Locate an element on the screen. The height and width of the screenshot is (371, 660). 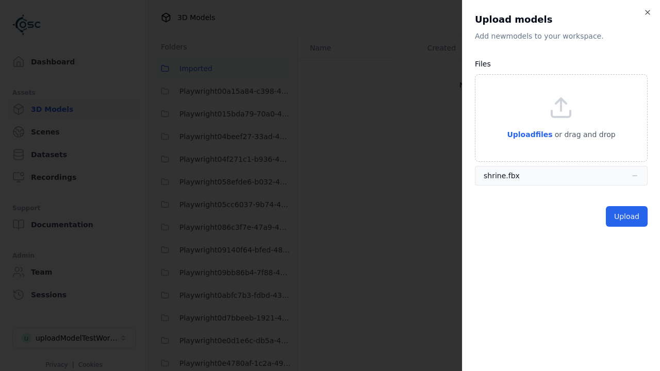
span: Upload files is located at coordinates (529, 135).